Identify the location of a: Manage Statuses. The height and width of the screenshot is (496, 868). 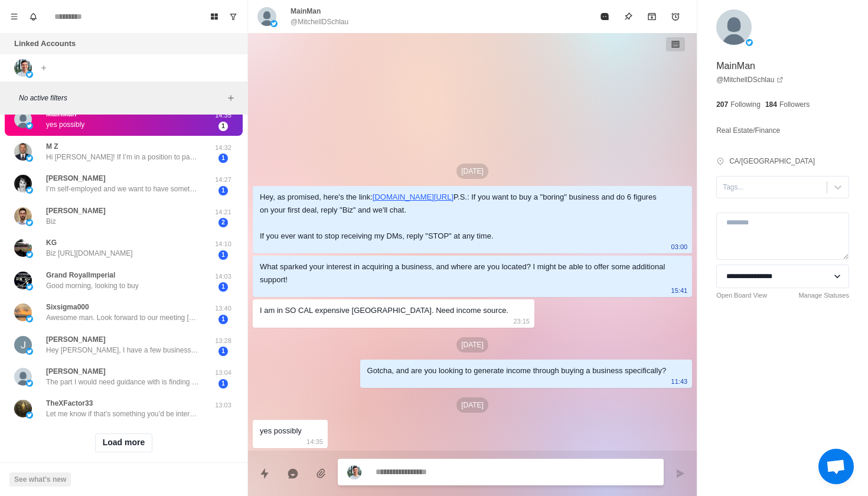
(824, 295).